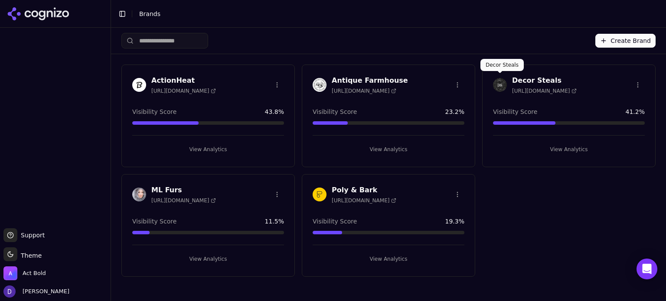 The image size is (666, 301). I want to click on h3: ActionHeat, so click(183, 81).